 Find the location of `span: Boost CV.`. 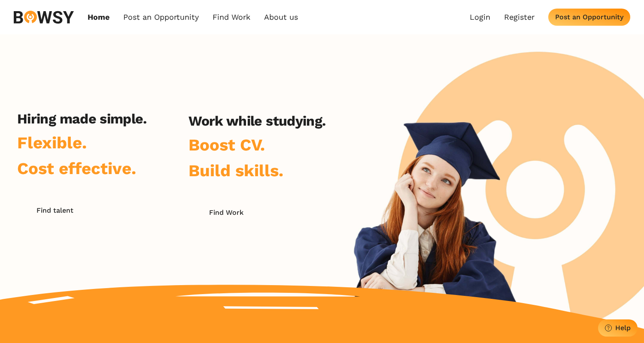

span: Boost CV. is located at coordinates (227, 145).